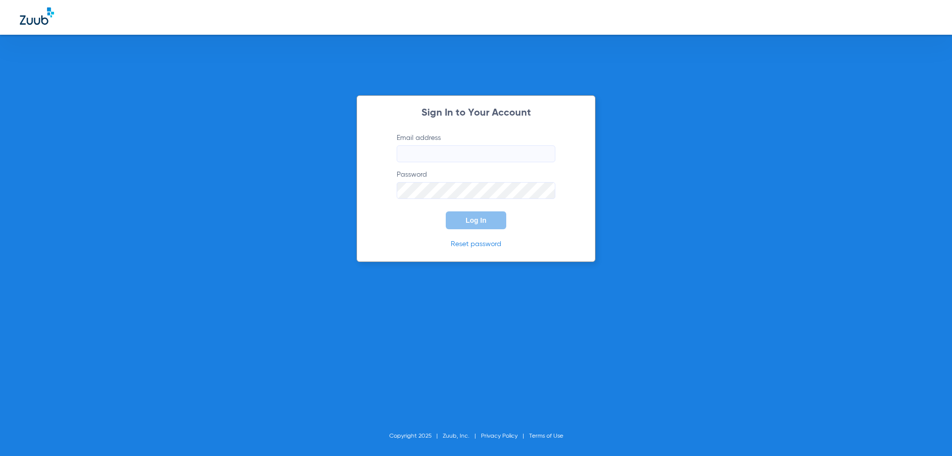  I want to click on label: Password, so click(476, 184).